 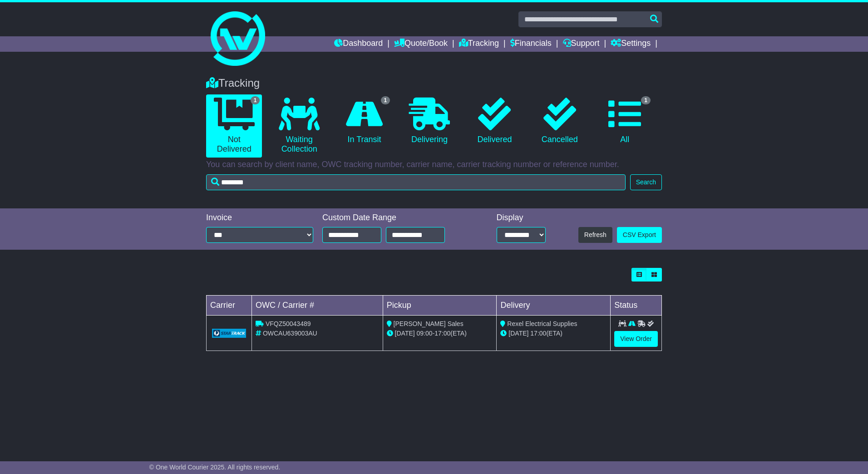 I want to click on a: Delivering, so click(x=429, y=121).